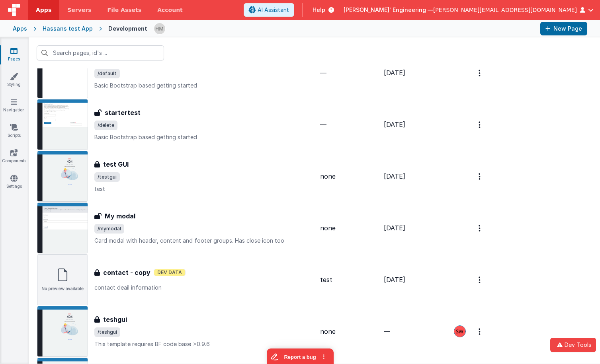 The height and width of the screenshot is (364, 600). Describe the element at coordinates (100, 53) in the screenshot. I see `input: Search pages, id's ...` at that location.